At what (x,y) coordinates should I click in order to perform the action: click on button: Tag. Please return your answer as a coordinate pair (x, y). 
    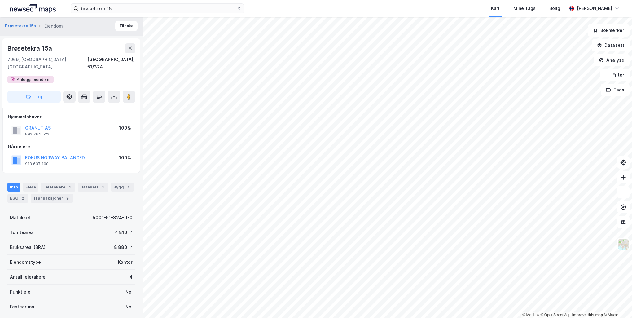
    Looking at the image, I should click on (34, 97).